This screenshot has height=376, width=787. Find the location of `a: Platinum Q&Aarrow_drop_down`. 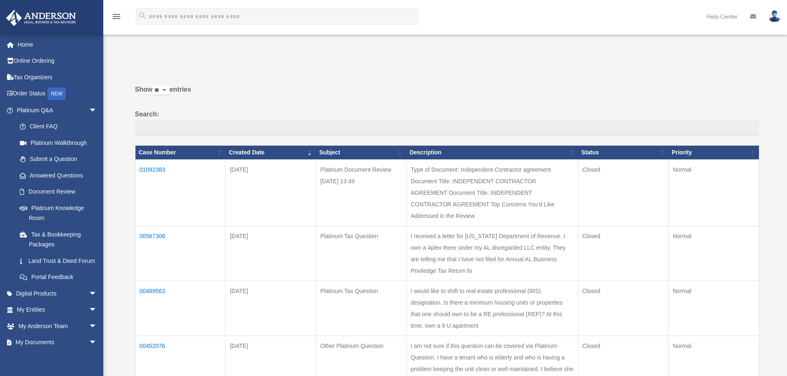

a: Platinum Q&Aarrow_drop_down is located at coordinates (55, 110).